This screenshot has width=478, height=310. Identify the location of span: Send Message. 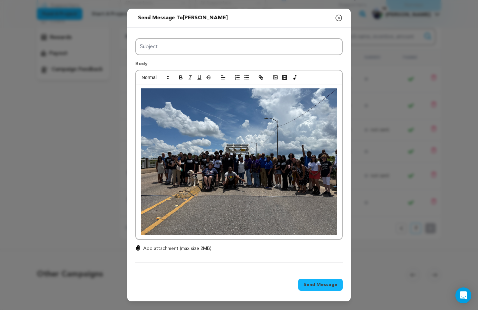
(320, 285).